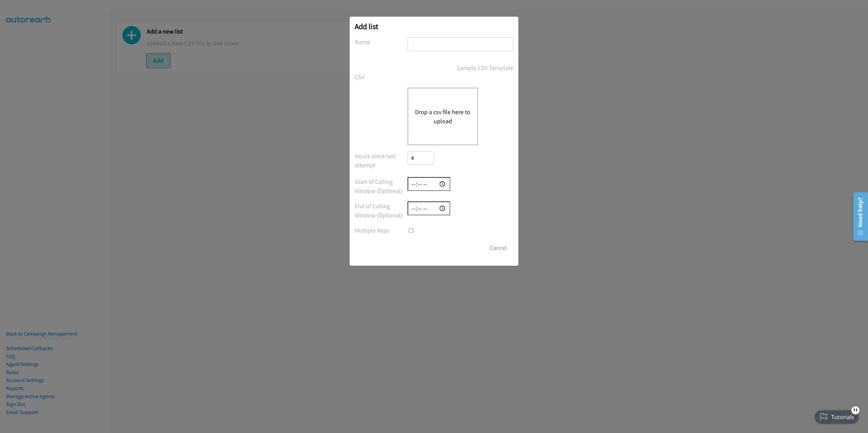 This screenshot has height=433, width=868. Describe the element at coordinates (12, 27) in the screenshot. I see `div: Open Resource Center` at that location.